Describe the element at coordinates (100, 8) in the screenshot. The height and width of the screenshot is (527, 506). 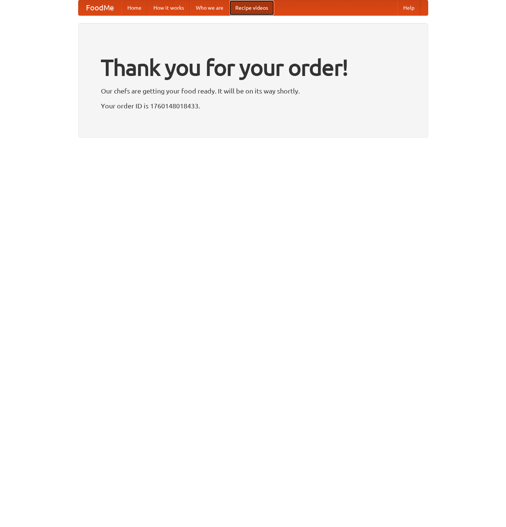
I see `a: FoodMe` at that location.